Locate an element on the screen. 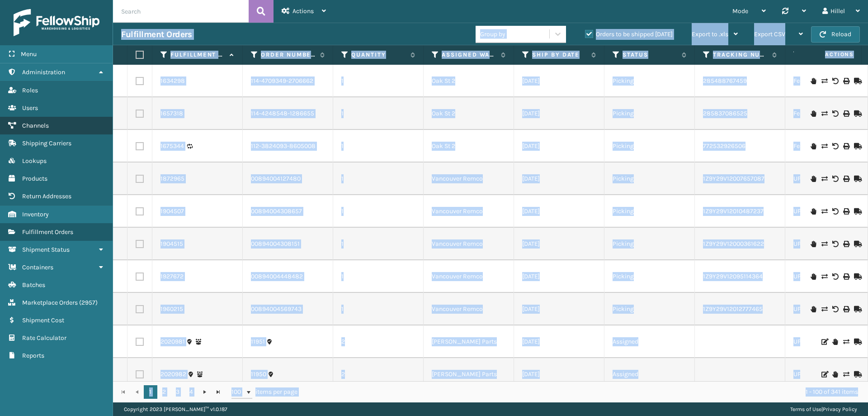 This screenshot has width=868, height=416. span: Containers is located at coordinates (38, 267).